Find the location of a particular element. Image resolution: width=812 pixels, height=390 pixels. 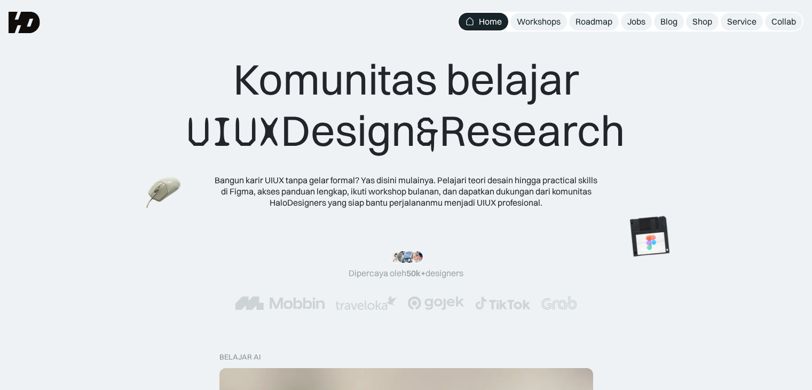

div: Dipercaya oleh designers is located at coordinates (406, 273).